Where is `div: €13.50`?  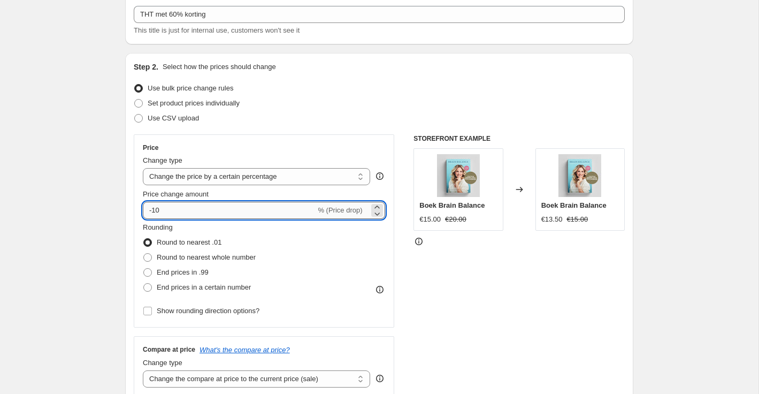 div: €13.50 is located at coordinates (552, 219).